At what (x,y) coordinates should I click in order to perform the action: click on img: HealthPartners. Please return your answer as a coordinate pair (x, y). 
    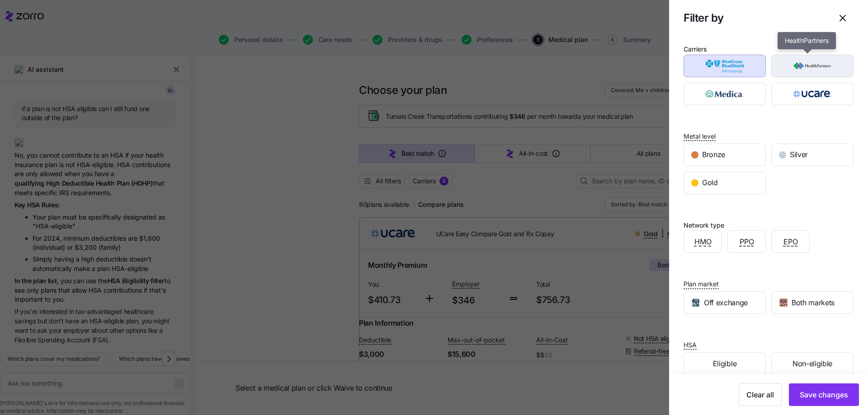
    Looking at the image, I should click on (812, 66).